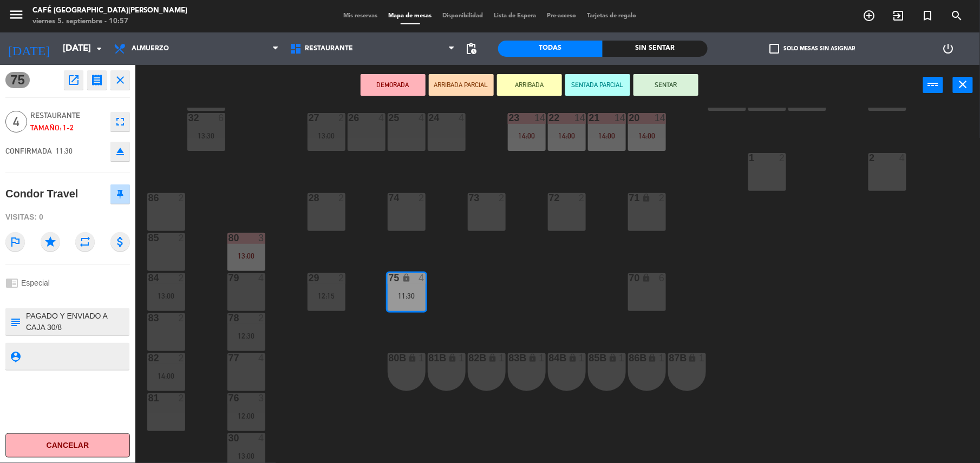  Describe the element at coordinates (16, 15) in the screenshot. I see `i: menu` at that location.